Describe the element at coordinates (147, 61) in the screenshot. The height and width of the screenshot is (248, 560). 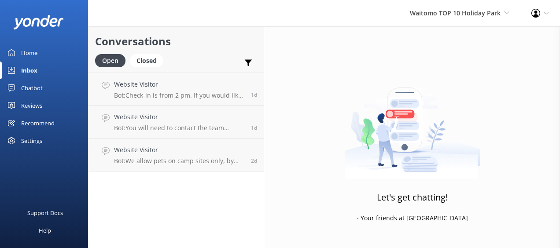
I see `div: Closed` at that location.